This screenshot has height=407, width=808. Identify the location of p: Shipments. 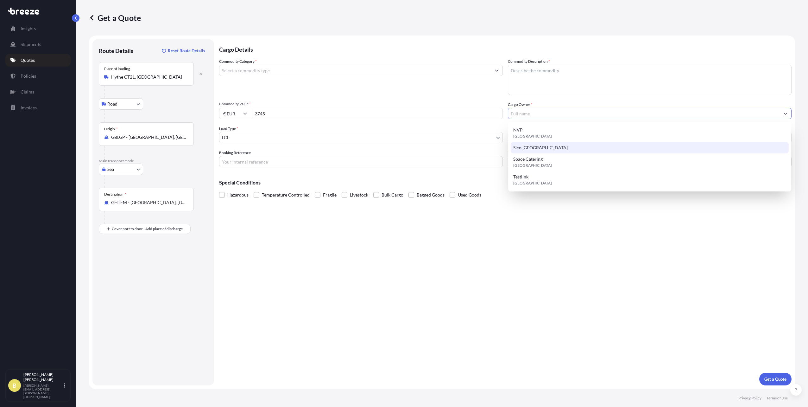
(31, 44).